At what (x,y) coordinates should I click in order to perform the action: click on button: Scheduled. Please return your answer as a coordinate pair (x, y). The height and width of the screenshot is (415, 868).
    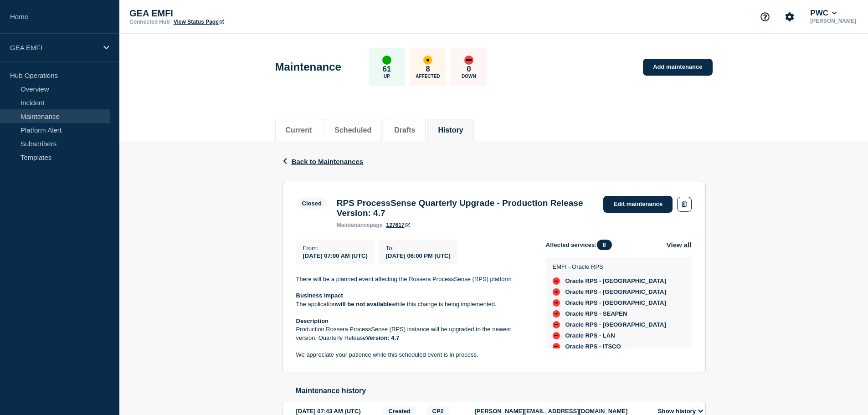
    Looking at the image, I should click on (353, 131).